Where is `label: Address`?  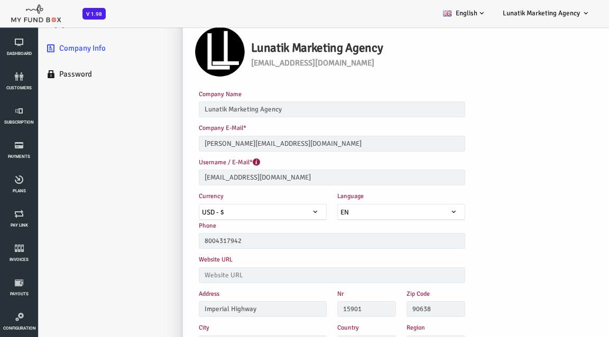 label: Address is located at coordinates (184, 290).